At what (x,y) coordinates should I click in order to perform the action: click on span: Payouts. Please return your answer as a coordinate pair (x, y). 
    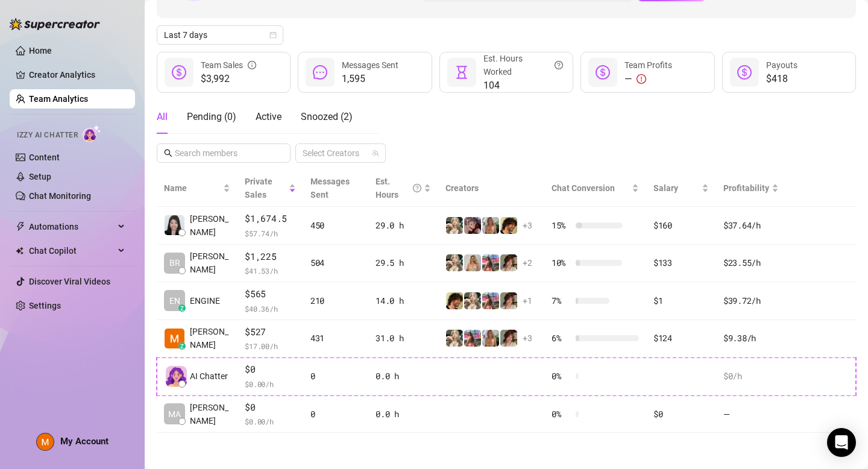
    Looking at the image, I should click on (782, 65).